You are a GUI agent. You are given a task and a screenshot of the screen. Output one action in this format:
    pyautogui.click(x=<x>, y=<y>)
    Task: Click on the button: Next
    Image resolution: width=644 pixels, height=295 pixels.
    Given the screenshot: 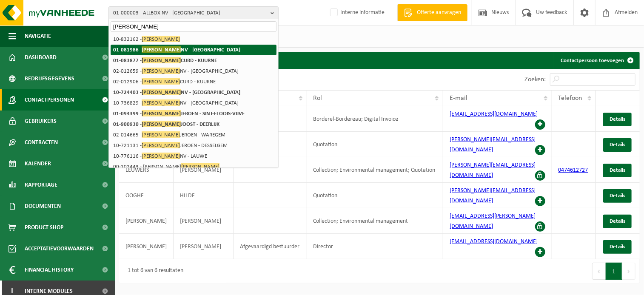 What is the action you would take?
    pyautogui.click(x=628, y=271)
    